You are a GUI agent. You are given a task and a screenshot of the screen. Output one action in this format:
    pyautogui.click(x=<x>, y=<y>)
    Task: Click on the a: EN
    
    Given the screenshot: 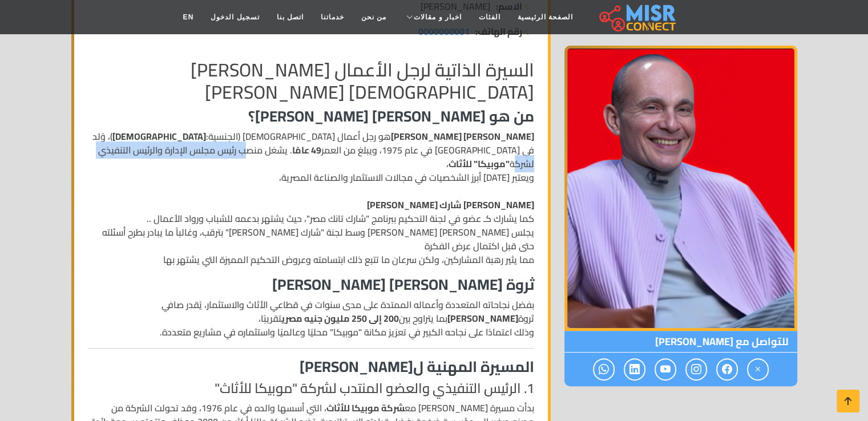 What is the action you would take?
    pyautogui.click(x=188, y=17)
    